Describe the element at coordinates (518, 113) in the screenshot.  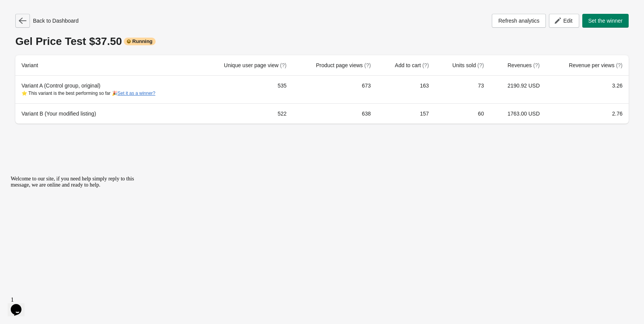
I see `td: 1763.00 USD` at that location.